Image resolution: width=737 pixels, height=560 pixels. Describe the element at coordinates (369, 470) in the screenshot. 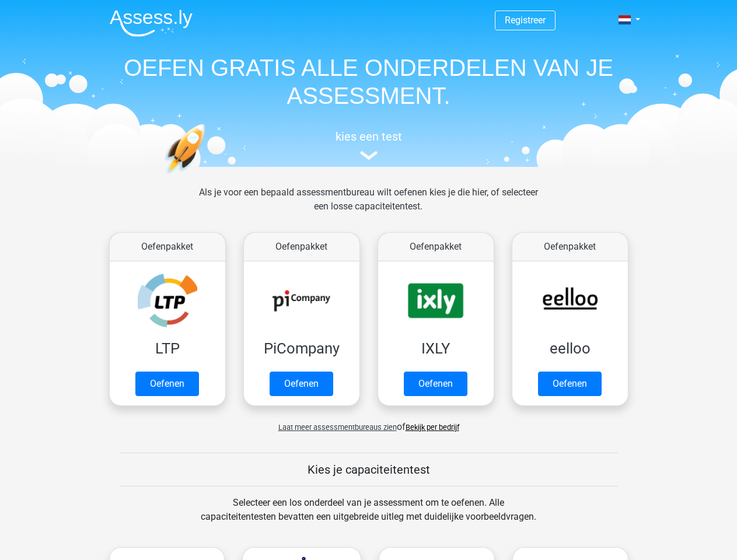

I see `h5: Kies je capaciteitentest` at that location.